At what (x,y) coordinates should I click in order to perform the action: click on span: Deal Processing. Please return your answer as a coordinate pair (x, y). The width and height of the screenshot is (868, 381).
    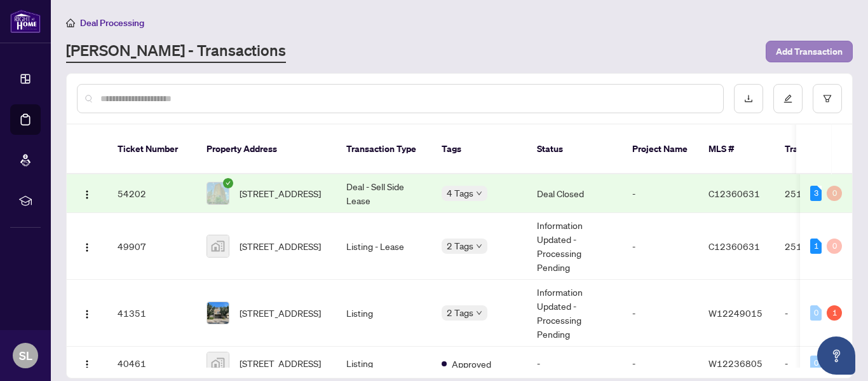
    Looking at the image, I should click on (112, 23).